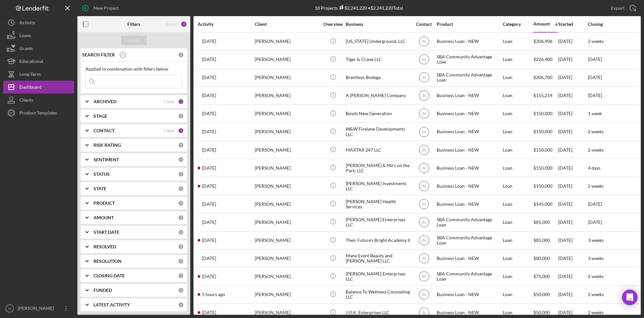 The height and width of the screenshot is (318, 644). I want to click on div: Amount, so click(541, 24).